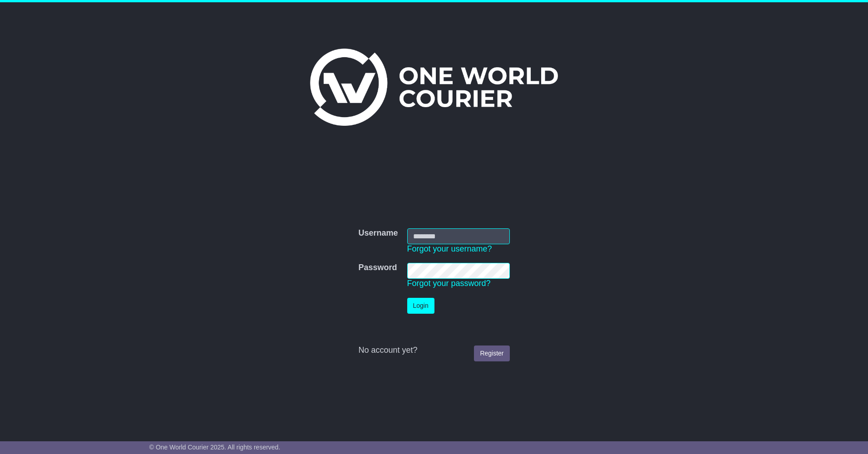  I want to click on button: Login, so click(420, 305).